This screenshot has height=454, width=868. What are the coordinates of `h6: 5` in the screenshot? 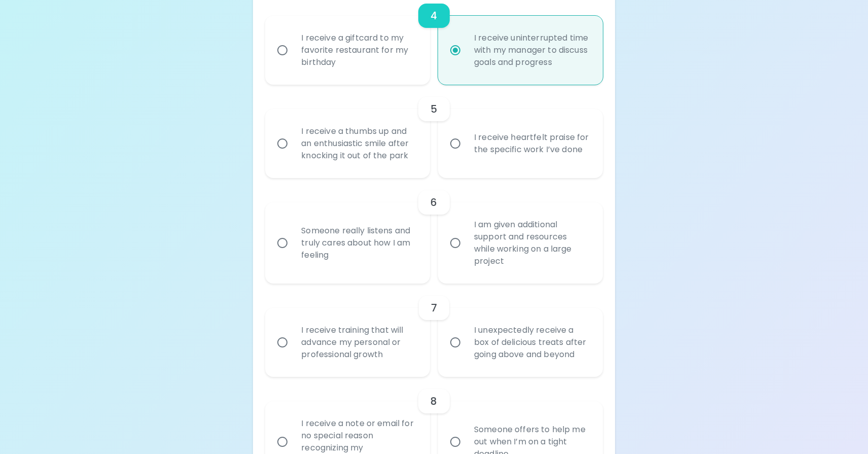 It's located at (434, 109).